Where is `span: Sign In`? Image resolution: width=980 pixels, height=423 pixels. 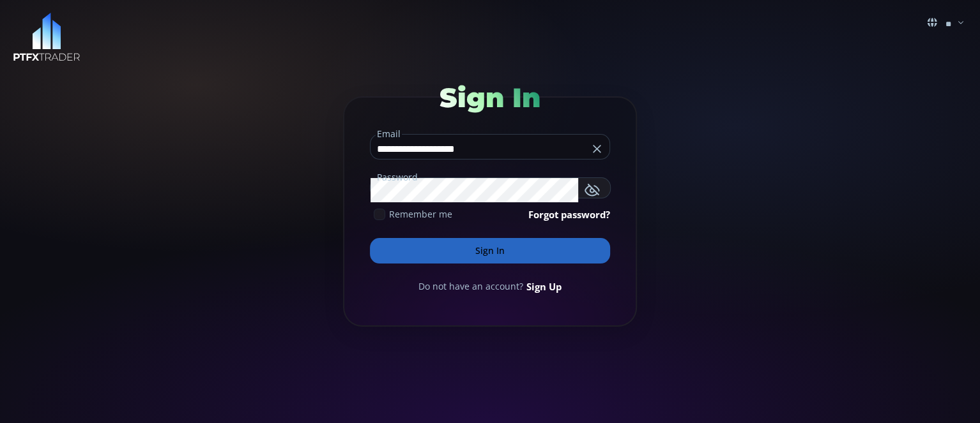 span: Sign In is located at coordinates (490, 98).